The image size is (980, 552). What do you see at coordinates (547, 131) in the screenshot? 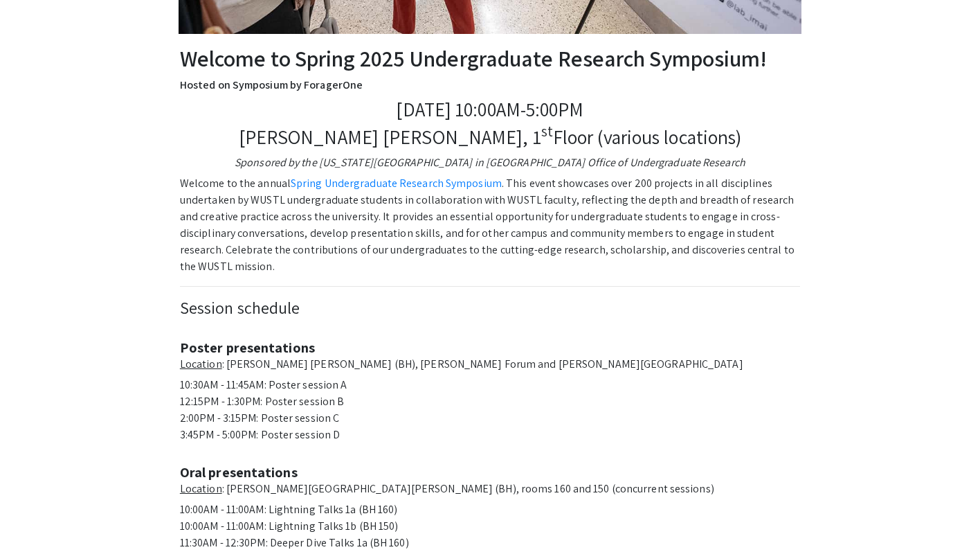
I see `sup: st` at bounding box center [547, 131].